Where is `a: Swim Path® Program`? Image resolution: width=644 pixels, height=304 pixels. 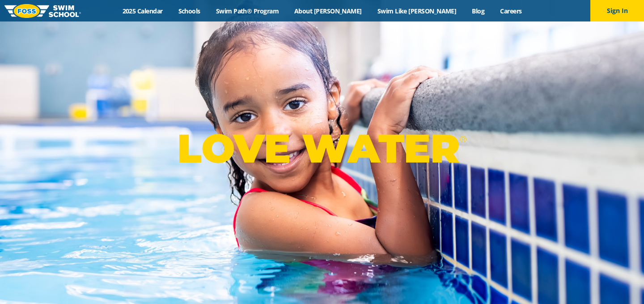
a: Swim Path® Program is located at coordinates (247, 11).